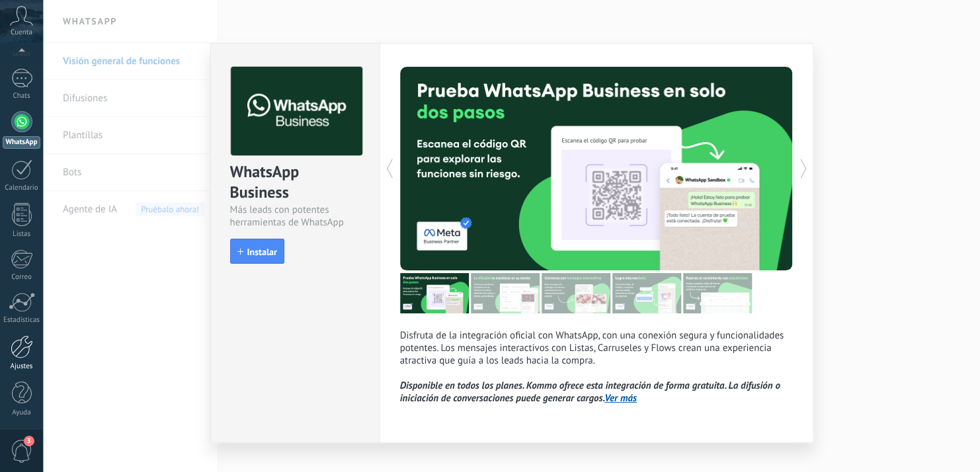  What do you see at coordinates (296, 111) in the screenshot?
I see `img: logo_main.png` at bounding box center [296, 111].